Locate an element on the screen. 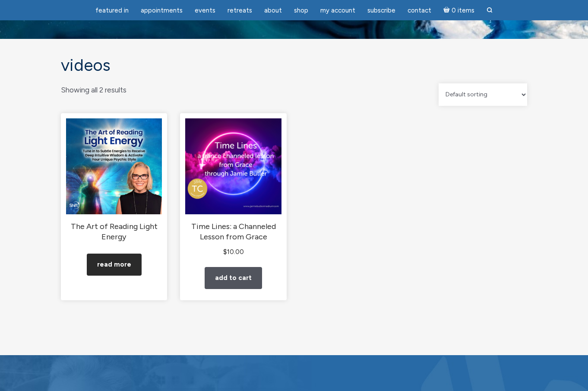  h1: Videos is located at coordinates (294, 65).